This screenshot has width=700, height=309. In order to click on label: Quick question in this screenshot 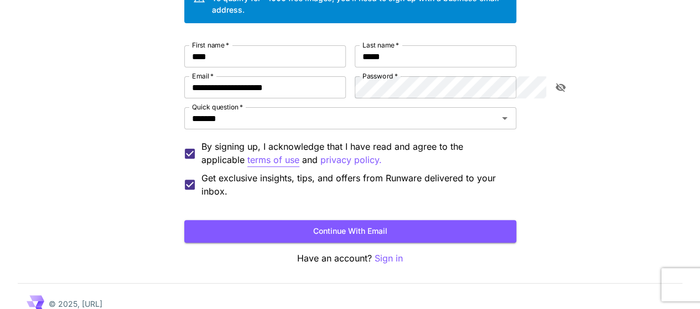, I will do `click(218, 107)`.